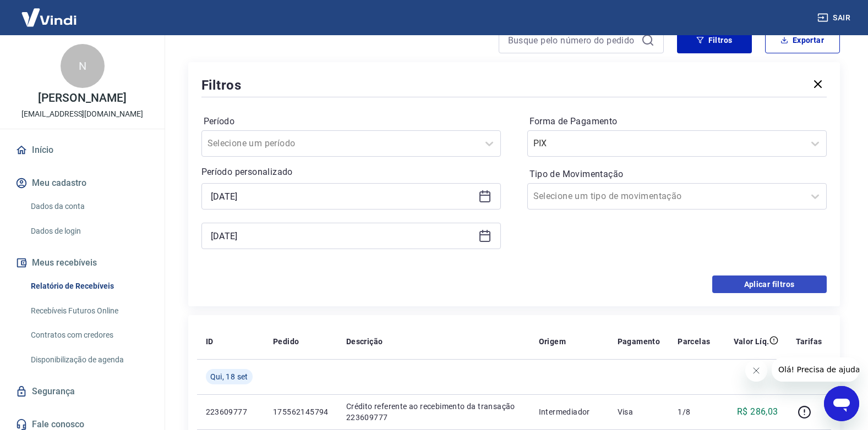 This screenshot has width=868, height=430. I want to click on button: Filtros, so click(714, 40).